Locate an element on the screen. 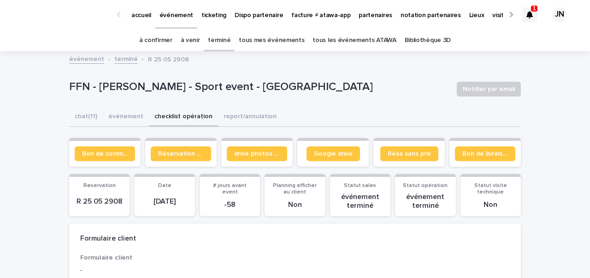 The image size is (590, 278). span: Bon de livraison is located at coordinates (485, 154).